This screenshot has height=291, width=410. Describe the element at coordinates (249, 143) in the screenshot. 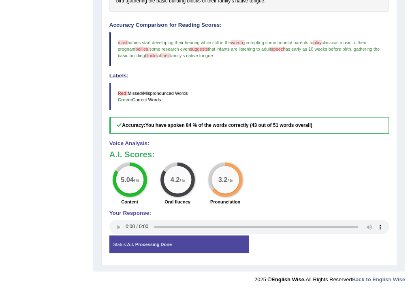

I see `h4: Voice Analysis:` at that location.